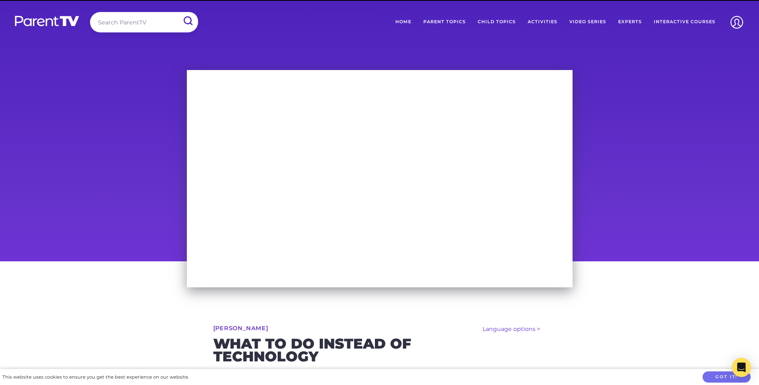  I want to click on button: Got it!, so click(726, 377).